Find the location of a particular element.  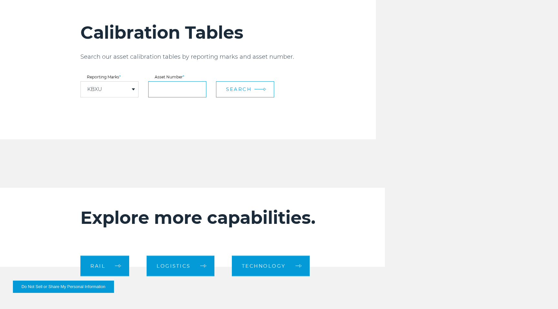

span: Search is located at coordinates (239, 89).